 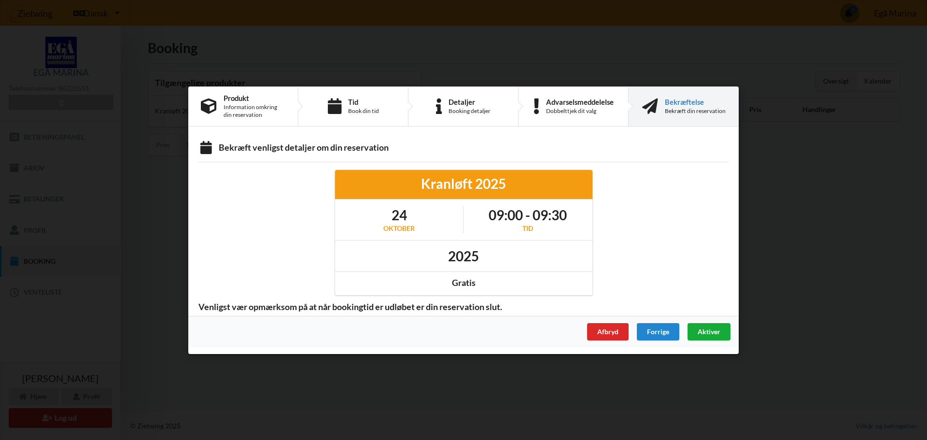 I want to click on div: Kranløft 2025, so click(x=464, y=184).